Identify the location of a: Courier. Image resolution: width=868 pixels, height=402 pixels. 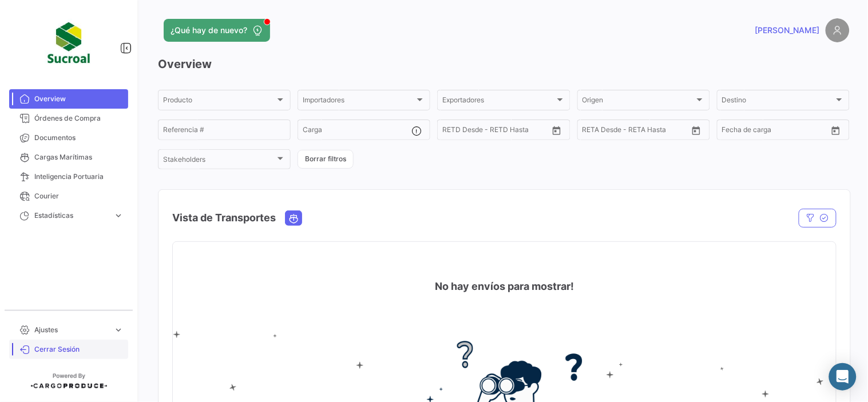
(69, 196).